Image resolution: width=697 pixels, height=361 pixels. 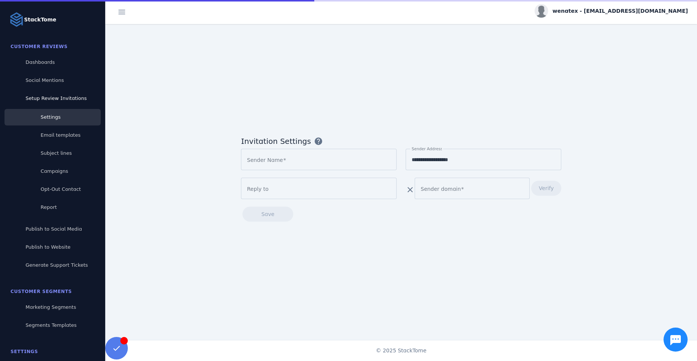 What do you see at coordinates (53, 117) in the screenshot?
I see `a: Settings` at bounding box center [53, 117].